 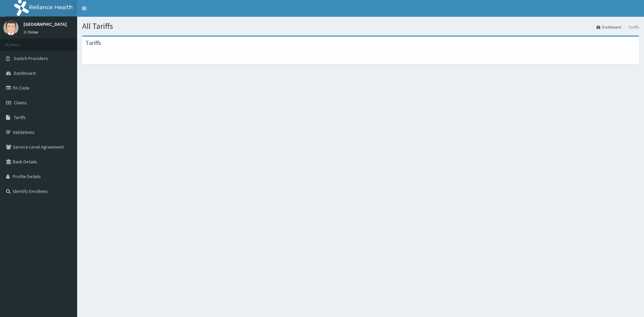 What do you see at coordinates (93, 43) in the screenshot?
I see `h3: Tariffs` at bounding box center [93, 43].